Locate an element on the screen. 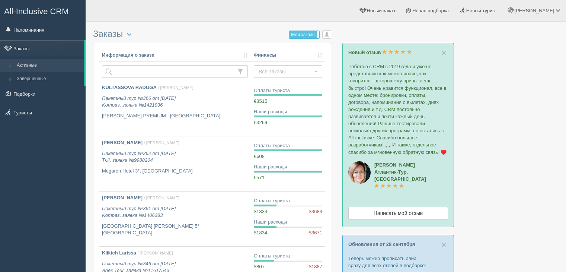 This screenshot has width=566, height=272. a: Финансы is located at coordinates (288, 55).